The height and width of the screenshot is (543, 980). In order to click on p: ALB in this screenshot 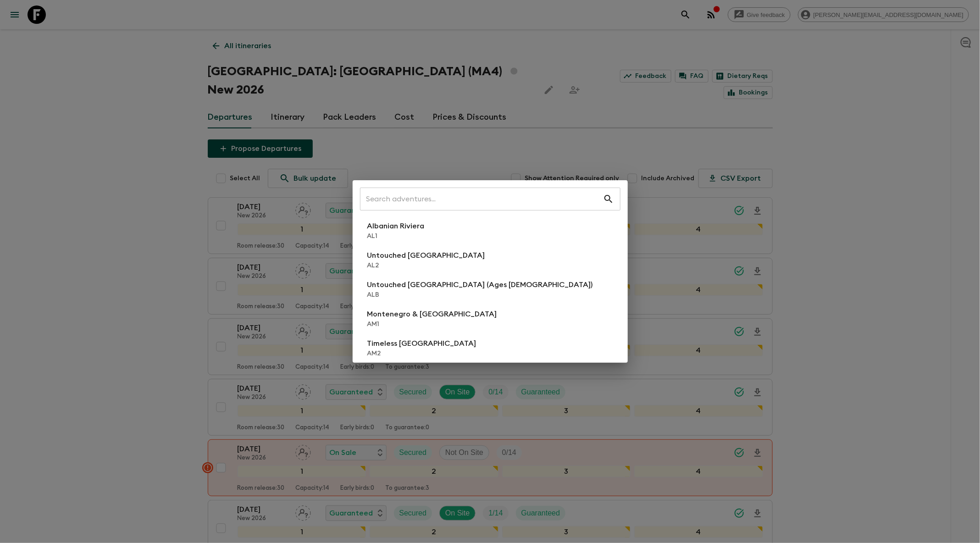, I will do `click(480, 295)`.